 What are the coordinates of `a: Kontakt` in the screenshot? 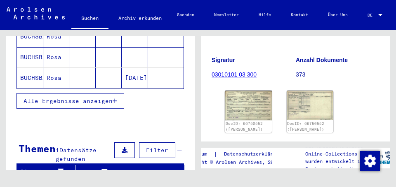 It's located at (300, 15).